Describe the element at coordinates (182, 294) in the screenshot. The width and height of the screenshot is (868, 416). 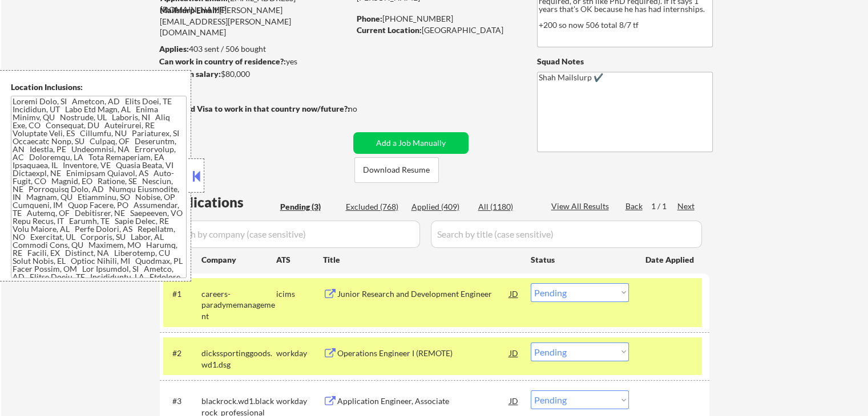
I see `div: #1` at that location.